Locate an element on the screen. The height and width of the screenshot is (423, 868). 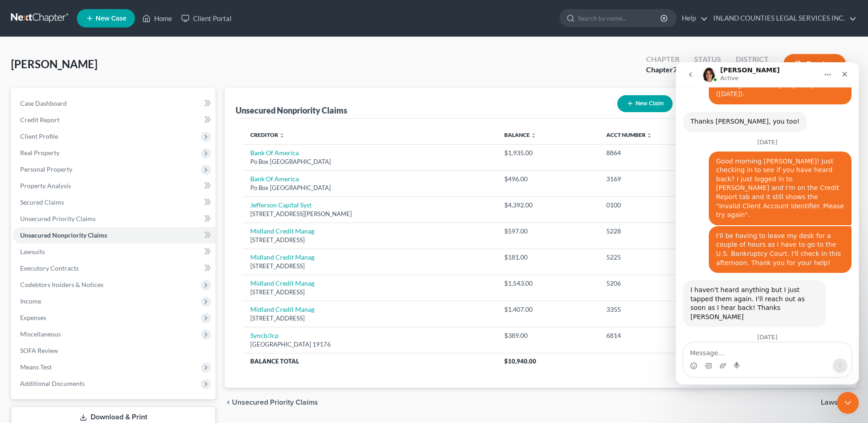
div: 0100 is located at coordinates (665, 205).